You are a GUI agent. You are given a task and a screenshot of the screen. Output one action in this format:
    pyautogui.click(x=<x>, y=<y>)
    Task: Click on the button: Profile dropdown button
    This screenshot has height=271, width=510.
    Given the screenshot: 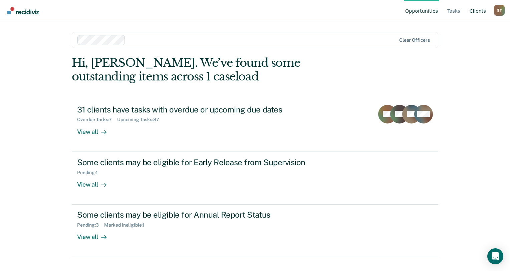 What is the action you would take?
    pyautogui.click(x=499, y=10)
    